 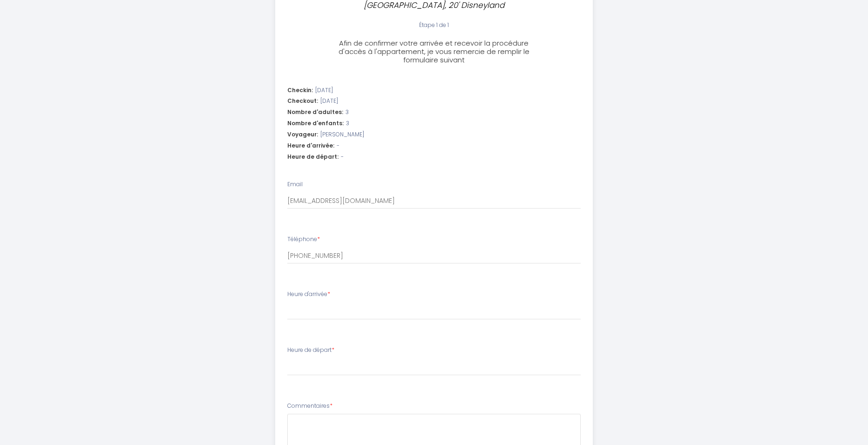 What do you see at coordinates (313, 157) in the screenshot?
I see `span: Heure de départ:` at bounding box center [313, 157].